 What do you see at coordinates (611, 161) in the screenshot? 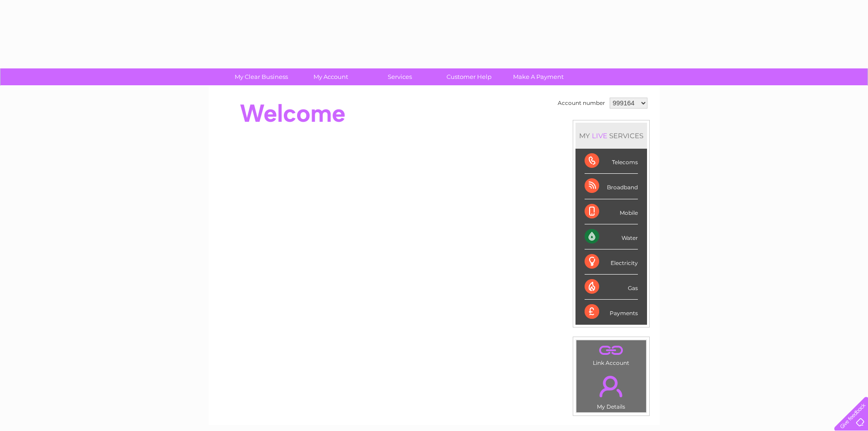
I see `div: Telecoms` at bounding box center [611, 161].